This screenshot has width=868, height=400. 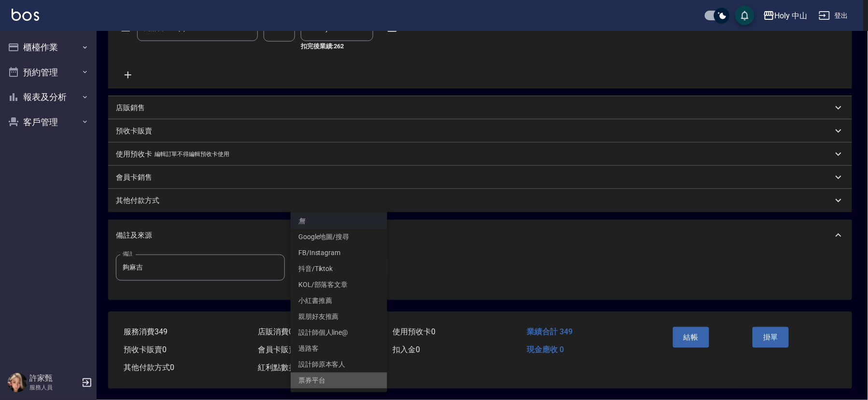 I want to click on li: 過路客, so click(x=339, y=349).